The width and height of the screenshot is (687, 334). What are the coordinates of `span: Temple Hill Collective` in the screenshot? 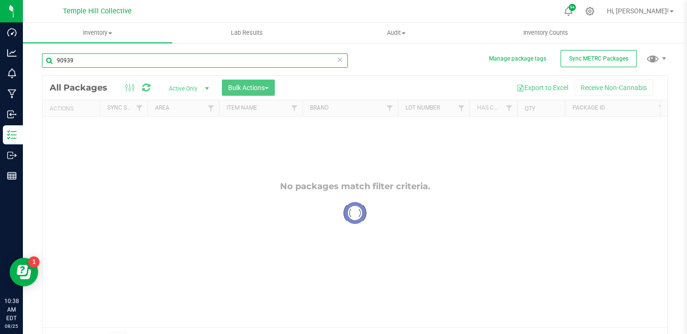 It's located at (97, 11).